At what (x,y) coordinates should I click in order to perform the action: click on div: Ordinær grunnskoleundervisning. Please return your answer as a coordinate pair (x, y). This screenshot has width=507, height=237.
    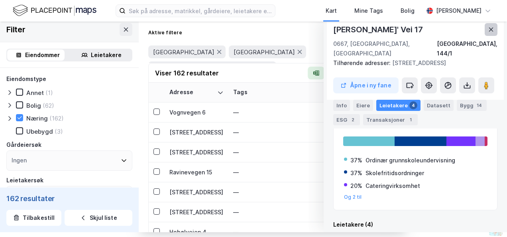
    Looking at the image, I should click on (410, 160).